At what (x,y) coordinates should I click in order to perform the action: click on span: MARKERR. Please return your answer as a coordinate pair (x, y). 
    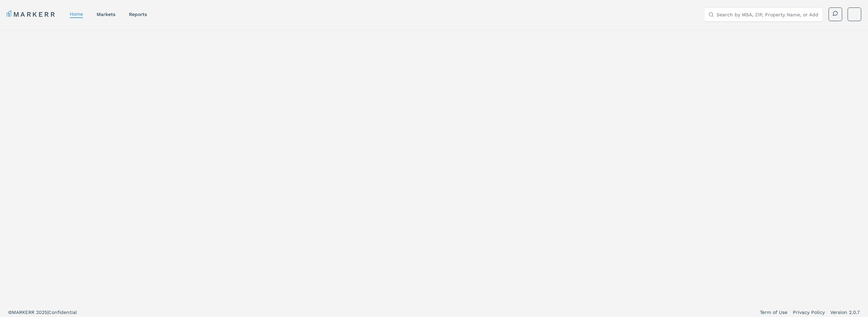
    Looking at the image, I should click on (24, 312).